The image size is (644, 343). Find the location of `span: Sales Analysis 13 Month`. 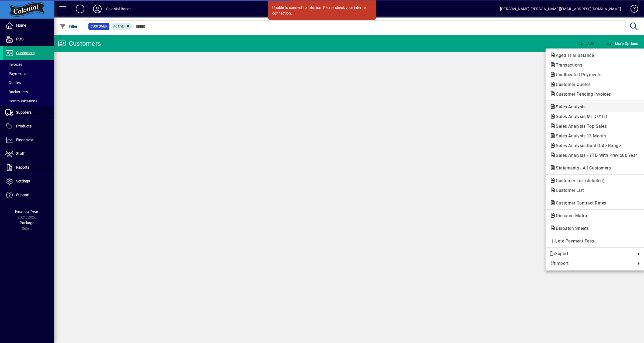

span: Sales Analysis 13 Month is located at coordinates (579, 136).